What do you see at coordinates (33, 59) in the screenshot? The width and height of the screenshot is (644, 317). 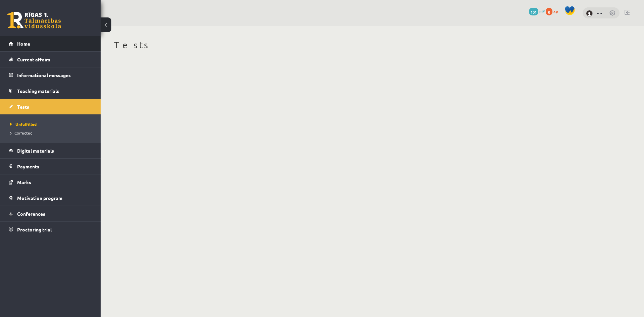 I see `font: Current affairs` at bounding box center [33, 59].